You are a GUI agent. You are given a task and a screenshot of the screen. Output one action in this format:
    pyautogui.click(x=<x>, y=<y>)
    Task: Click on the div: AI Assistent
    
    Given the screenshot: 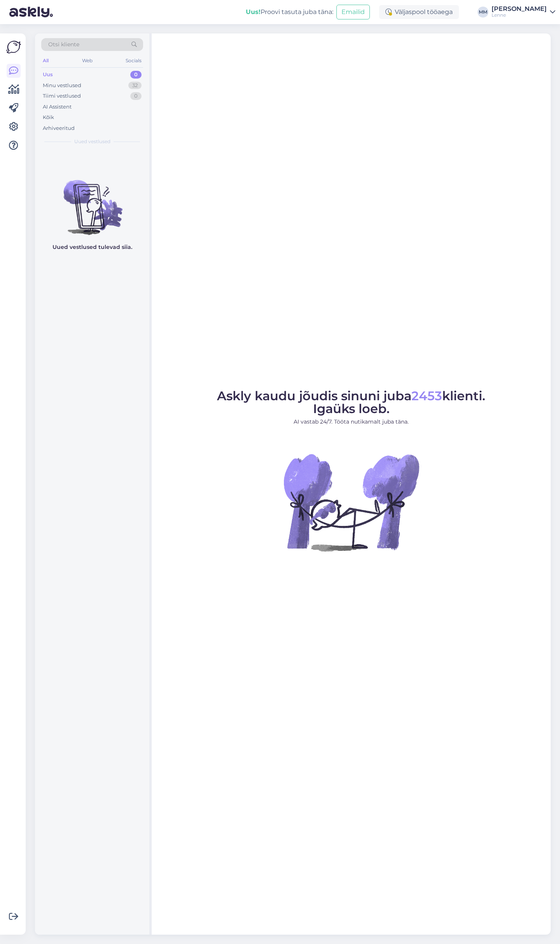 What is the action you would take?
    pyautogui.click(x=57, y=107)
    